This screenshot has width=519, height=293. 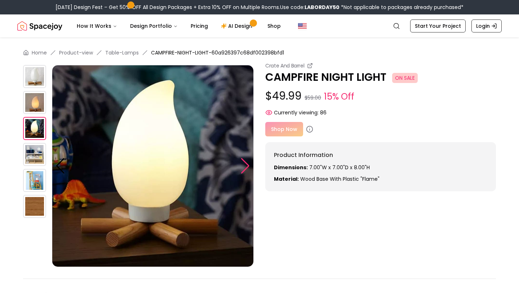 I want to click on span: *Not applicable to packages already purchased*, so click(x=402, y=7).